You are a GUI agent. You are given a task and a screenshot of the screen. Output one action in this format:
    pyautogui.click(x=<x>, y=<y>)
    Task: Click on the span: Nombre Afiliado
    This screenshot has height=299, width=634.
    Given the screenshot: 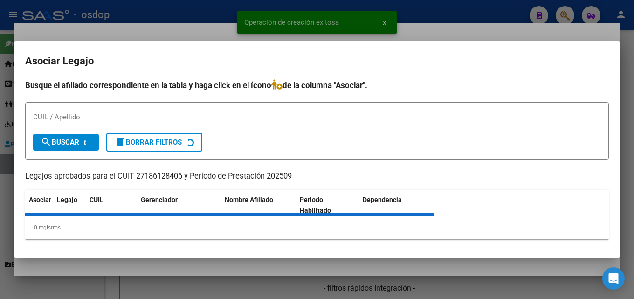 What is the action you would take?
    pyautogui.click(x=249, y=200)
    